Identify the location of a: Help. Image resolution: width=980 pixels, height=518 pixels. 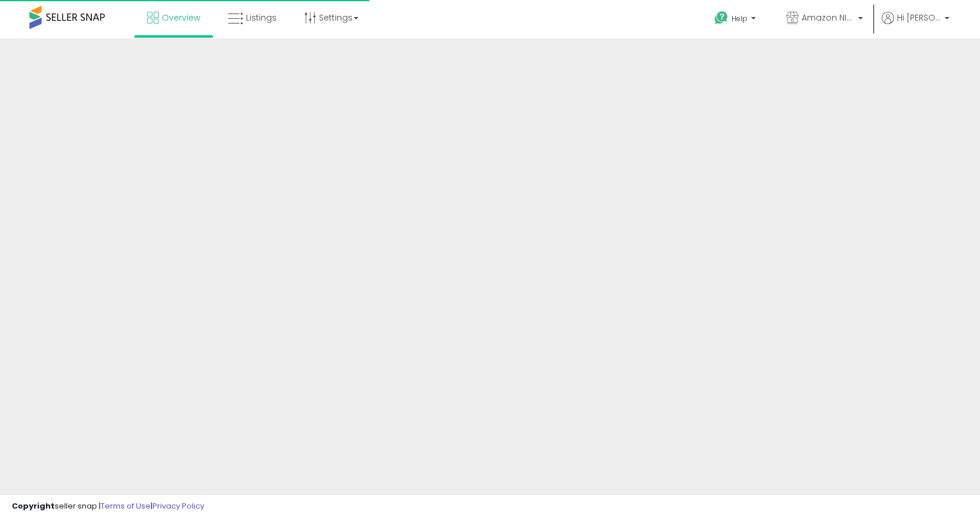
(736, 20).